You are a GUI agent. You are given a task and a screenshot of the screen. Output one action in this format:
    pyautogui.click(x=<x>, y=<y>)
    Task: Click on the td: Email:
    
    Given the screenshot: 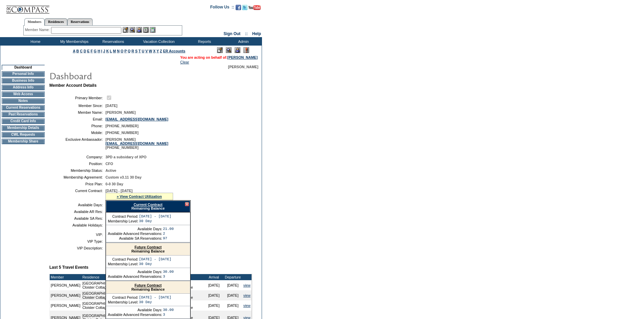 What is the action you would take?
    pyautogui.click(x=77, y=119)
    